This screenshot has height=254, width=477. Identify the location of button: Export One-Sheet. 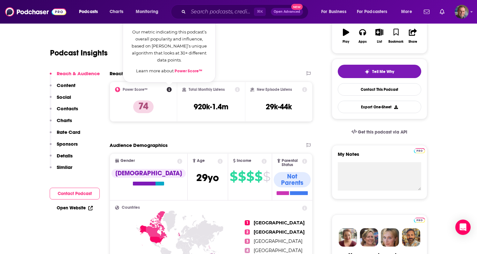
(379, 107).